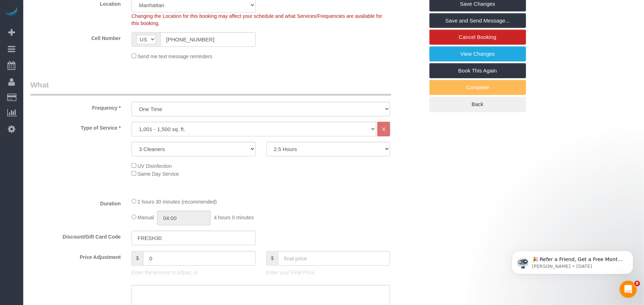 This screenshot has width=644, height=305. What do you see at coordinates (175, 56) in the screenshot?
I see `span: Send me text message reminders` at bounding box center [175, 56].